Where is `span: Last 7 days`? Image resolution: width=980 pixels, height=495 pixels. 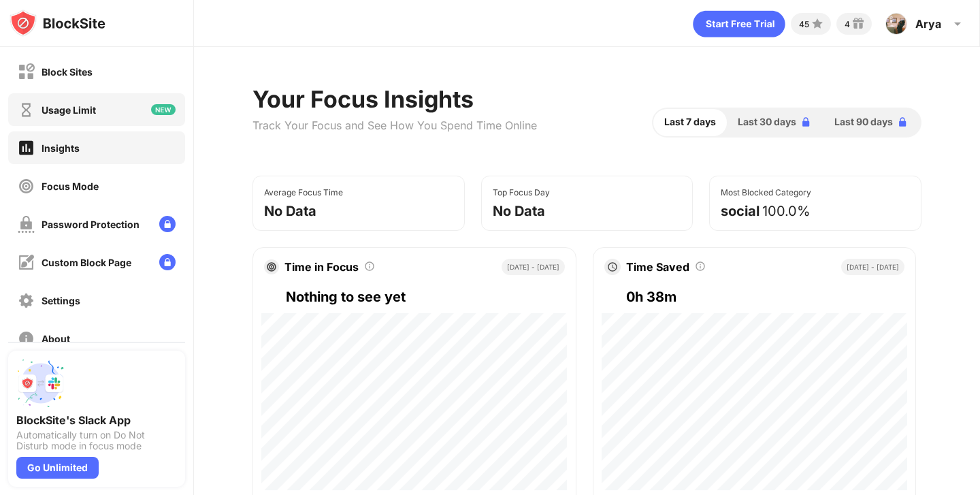 span: Last 7 days is located at coordinates (690, 122).